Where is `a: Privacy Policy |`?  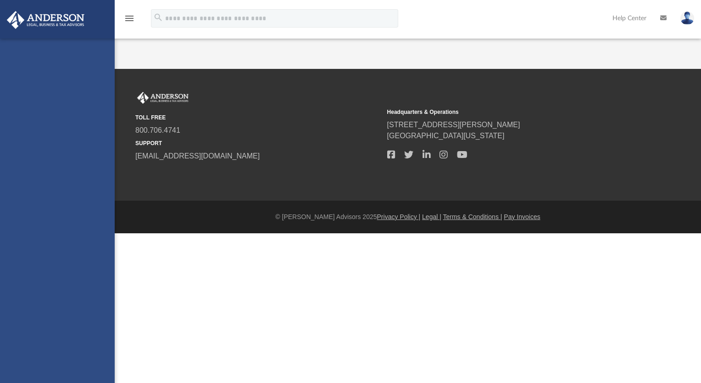
a: Privacy Policy | is located at coordinates (399, 216).